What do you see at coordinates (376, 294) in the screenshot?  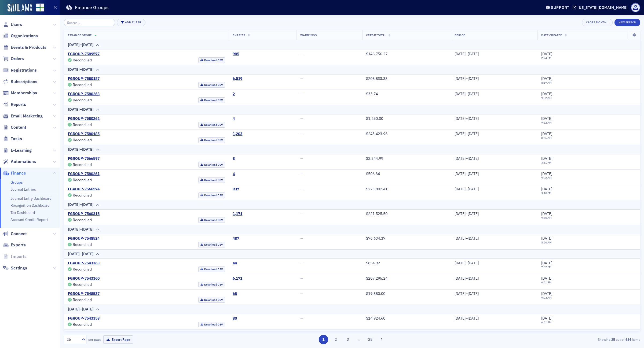 I see `span: $19,380.00` at bounding box center [376, 294].